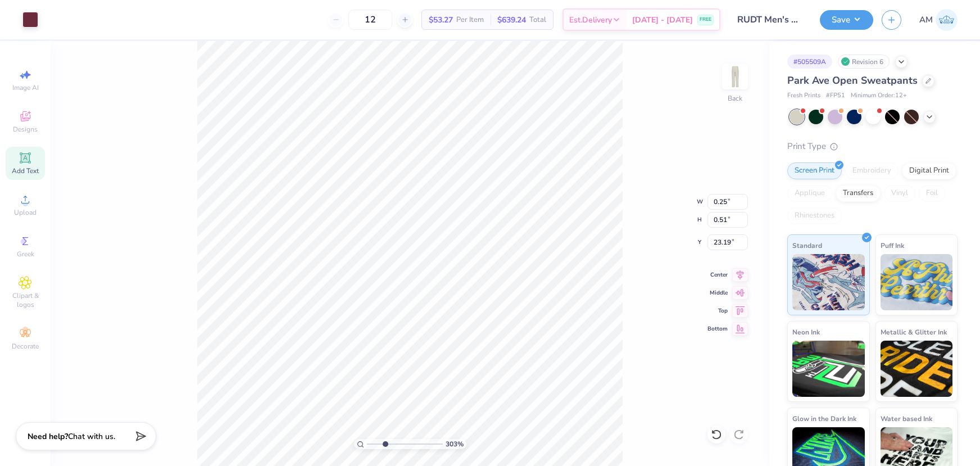  Describe the element at coordinates (735, 77) in the screenshot. I see `img: Back` at that location.